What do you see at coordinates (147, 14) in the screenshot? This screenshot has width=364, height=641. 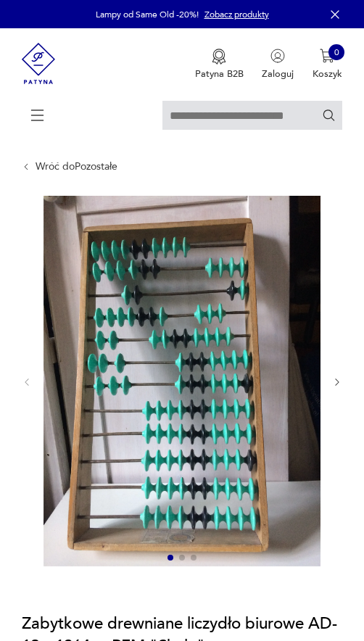 I see `p: Lampy od Same Old -20%!` at bounding box center [147, 14].